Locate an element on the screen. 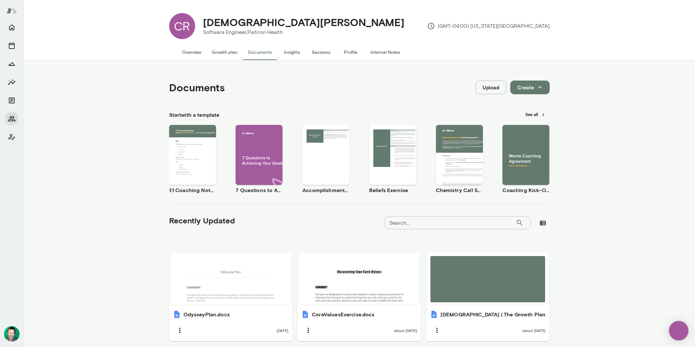 This screenshot has height=347, width=695. button: Members is located at coordinates (12, 119).